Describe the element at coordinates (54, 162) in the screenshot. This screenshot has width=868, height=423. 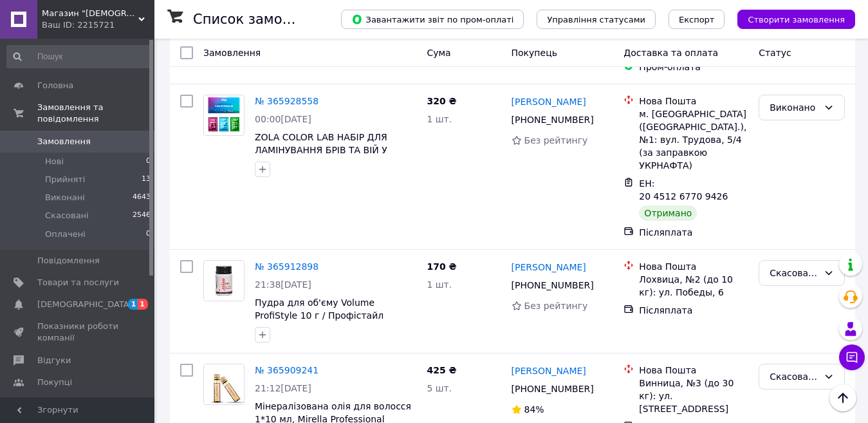
I see `span: Нові` at that location.